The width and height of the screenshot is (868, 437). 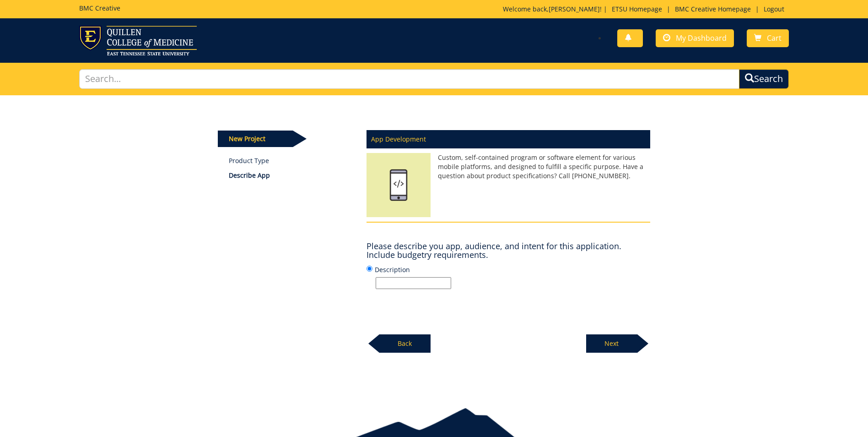 I want to click on p: Next, so click(x=612, y=344).